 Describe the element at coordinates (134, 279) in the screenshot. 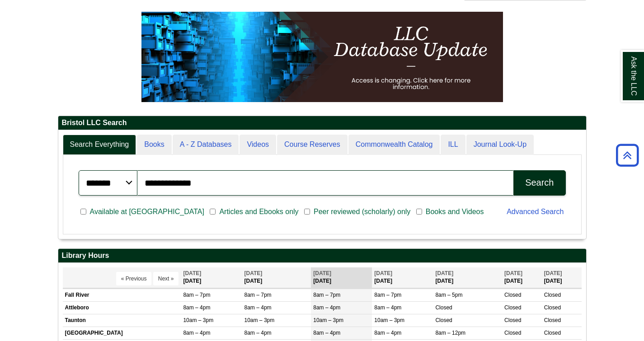

I see `button: « Previous` at that location.